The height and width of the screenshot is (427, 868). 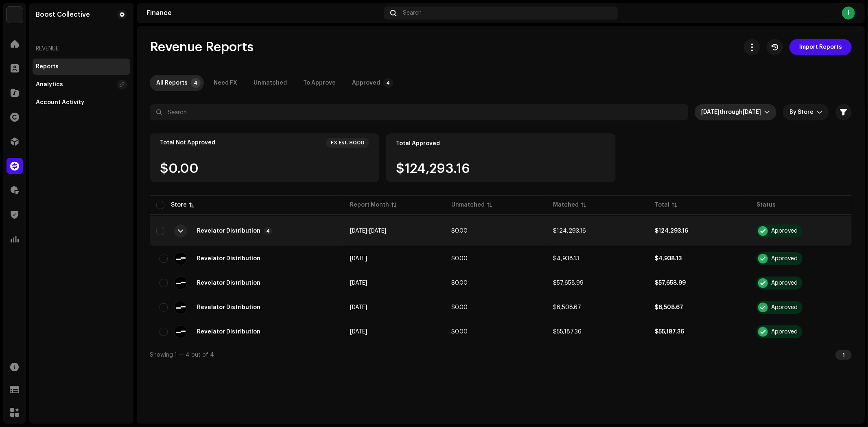 I want to click on input: Search, so click(x=419, y=113).